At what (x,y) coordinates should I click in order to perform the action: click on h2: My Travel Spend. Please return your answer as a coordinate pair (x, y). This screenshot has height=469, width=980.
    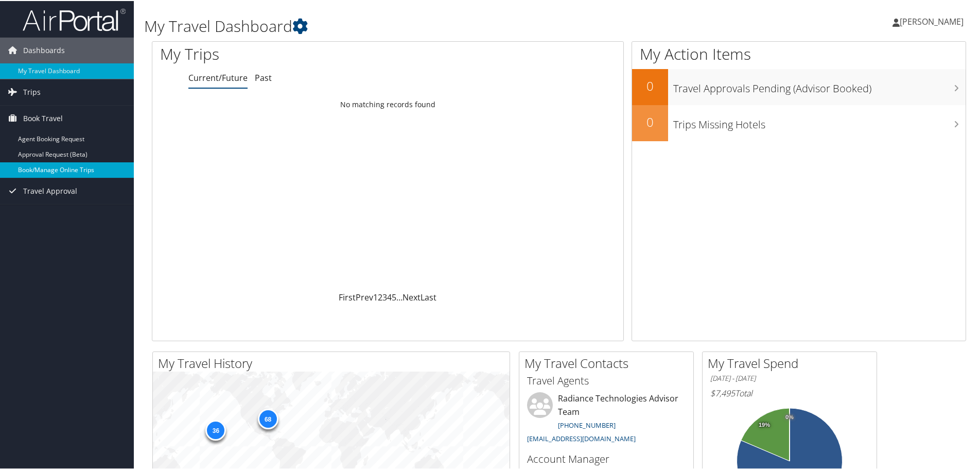
    Looking at the image, I should click on (792, 362).